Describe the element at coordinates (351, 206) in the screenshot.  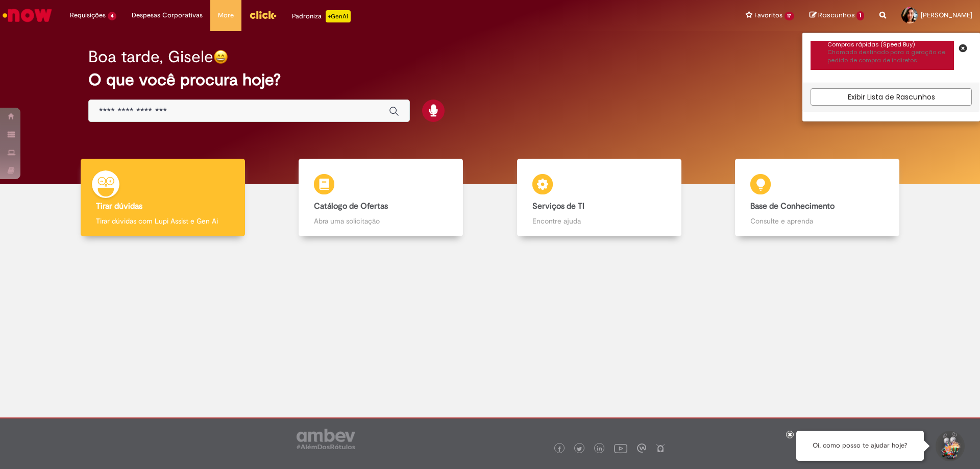
I see `b: Catálogo de Ofertas` at that location.